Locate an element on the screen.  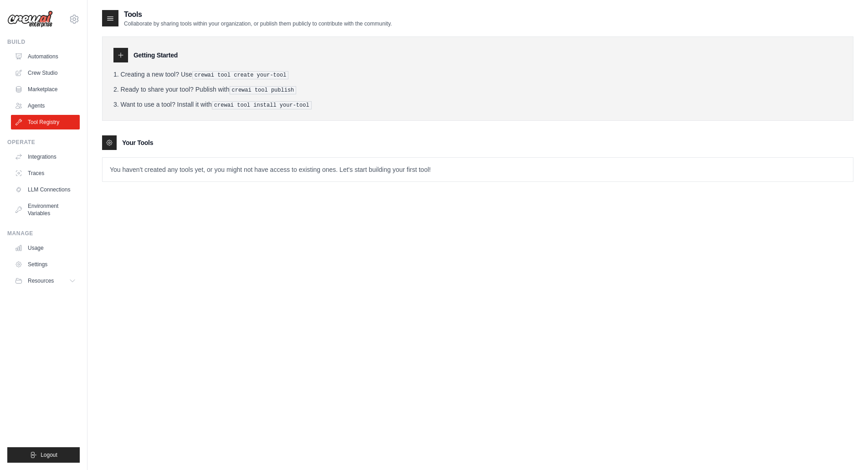
h3: Getting Started is located at coordinates (155, 55).